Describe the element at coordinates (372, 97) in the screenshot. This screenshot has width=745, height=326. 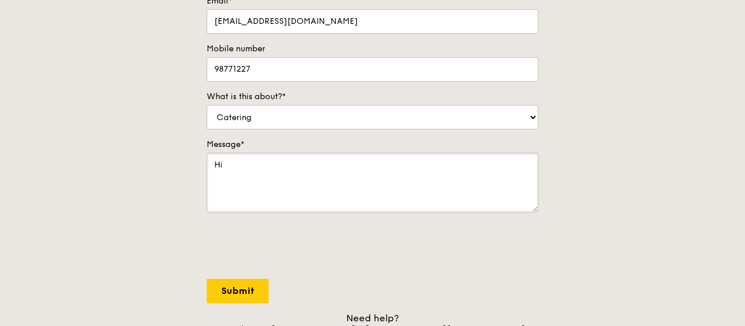
I see `label: What is this about?*` at that location.